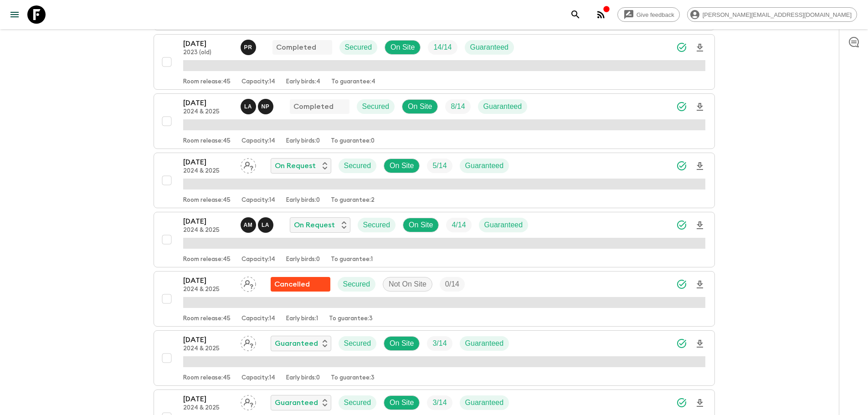  Describe the element at coordinates (292, 284) in the screenshot. I see `p: Cancelled` at that location.